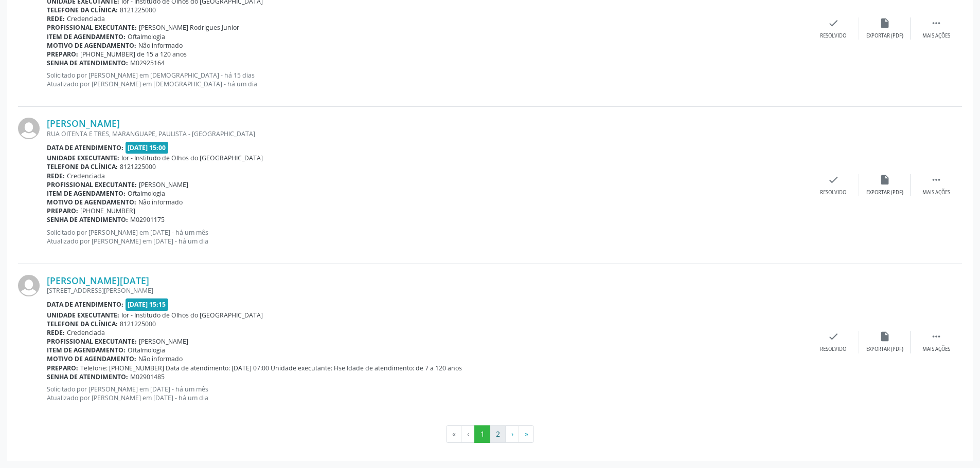  I want to click on button: Go to page 2, so click(497, 434).